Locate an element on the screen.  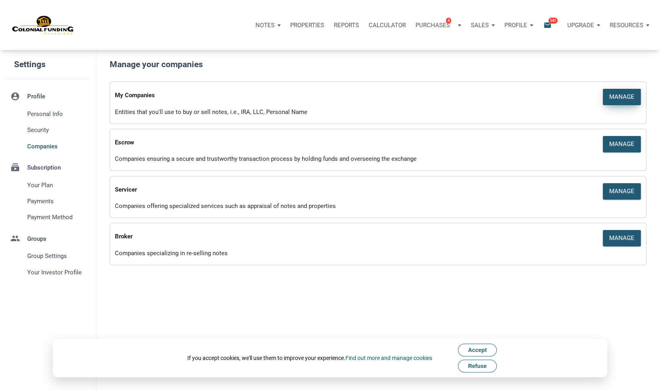
span: Your plan is located at coordinates (57, 185).